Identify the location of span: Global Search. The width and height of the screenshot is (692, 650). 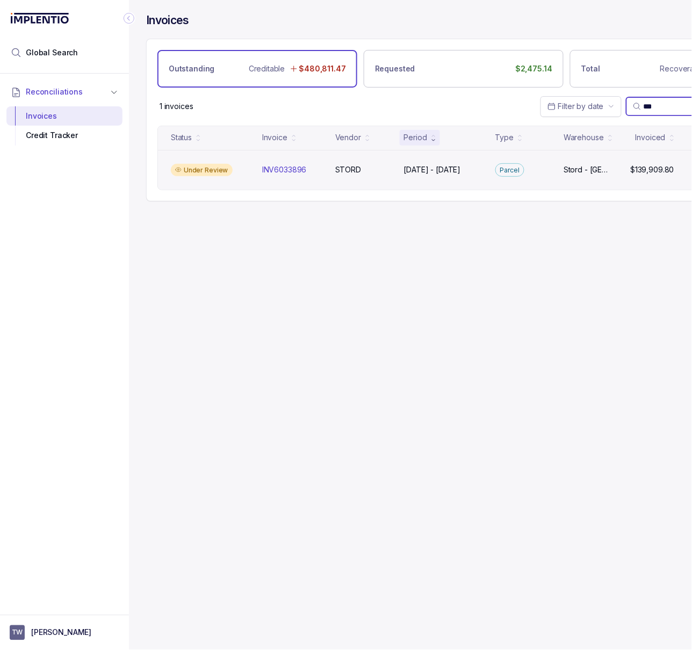
(52, 53).